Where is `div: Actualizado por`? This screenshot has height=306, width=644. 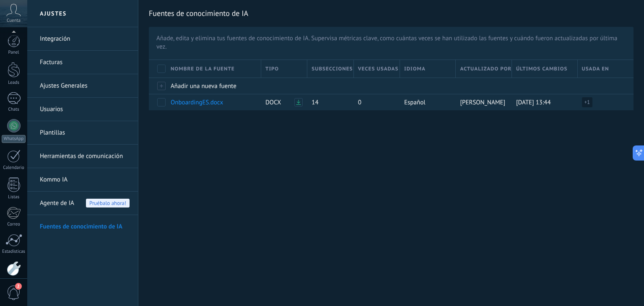
div: Actualizado por is located at coordinates (484, 69).